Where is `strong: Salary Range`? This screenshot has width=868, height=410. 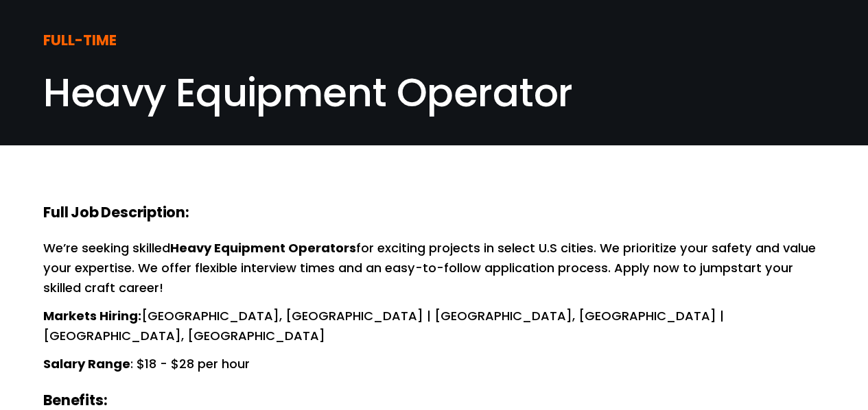 strong: Salary Range is located at coordinates (86, 364).